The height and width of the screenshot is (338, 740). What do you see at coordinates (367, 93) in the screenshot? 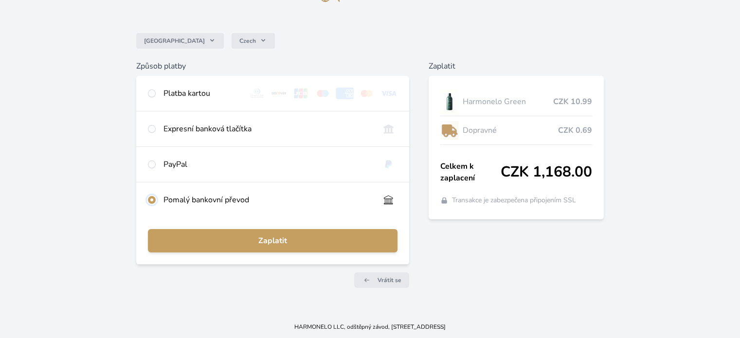
I see `img: mc.svg` at bounding box center [367, 93].